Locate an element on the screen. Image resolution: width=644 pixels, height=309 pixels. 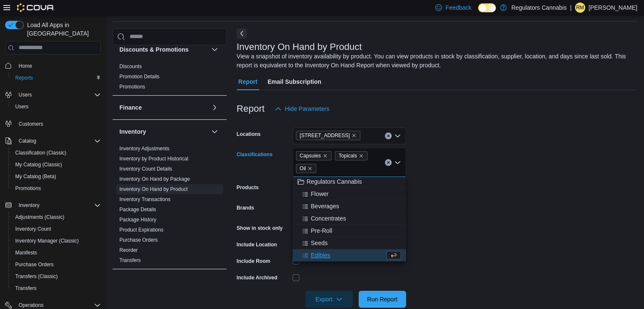
span: Feedback is located at coordinates (458, 8).